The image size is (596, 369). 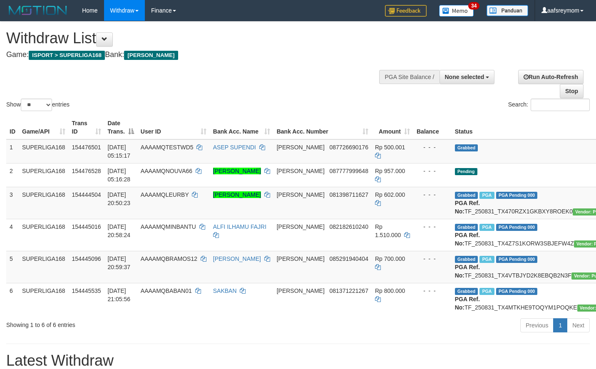 What do you see at coordinates (38, 105) in the screenshot?
I see `label: Show entries` at bounding box center [38, 105].